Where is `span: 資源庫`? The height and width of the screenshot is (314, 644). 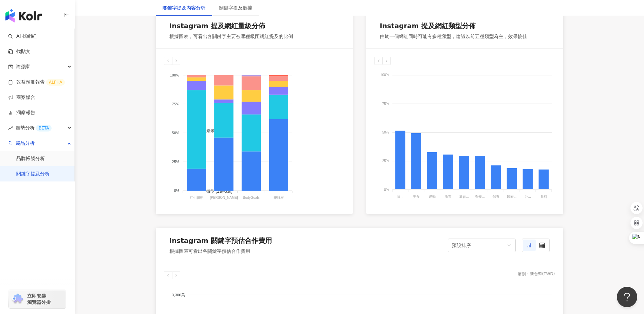 span: 資源庫 is located at coordinates (23, 66).